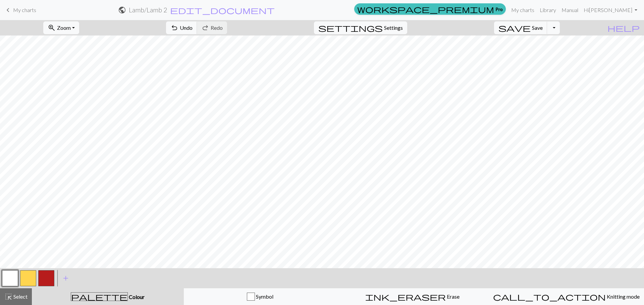 The height and width of the screenshot is (305, 644). I want to click on button: Erase, so click(412, 297).